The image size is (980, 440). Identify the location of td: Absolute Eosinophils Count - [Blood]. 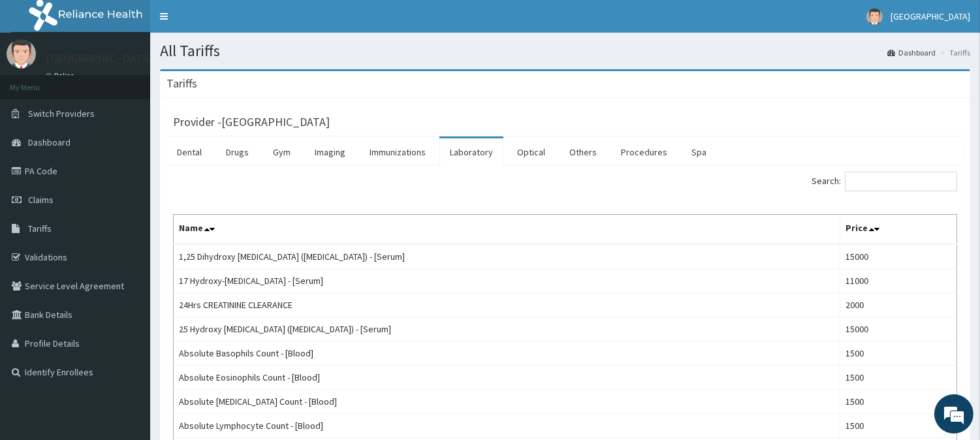
(506, 378).